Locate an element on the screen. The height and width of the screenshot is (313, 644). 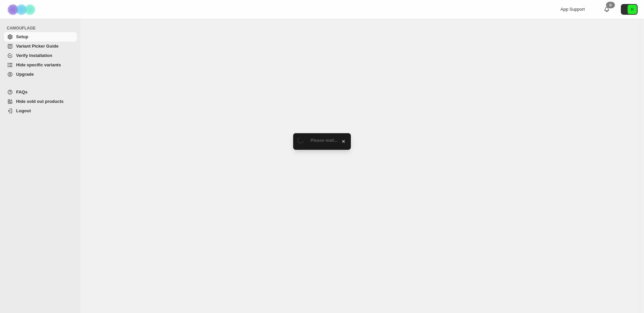
span: Please wait... is located at coordinates (324, 140).